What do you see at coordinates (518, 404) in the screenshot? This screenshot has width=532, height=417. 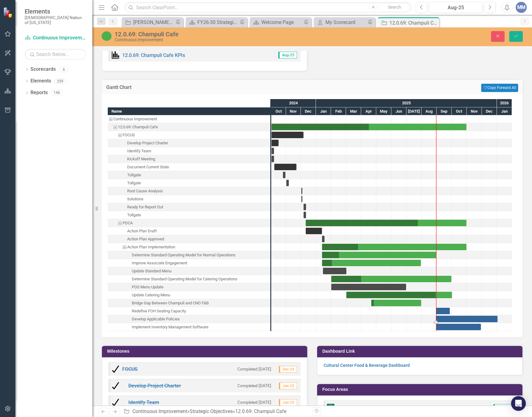 I see `div: Open Intercom Messenger` at bounding box center [518, 404].